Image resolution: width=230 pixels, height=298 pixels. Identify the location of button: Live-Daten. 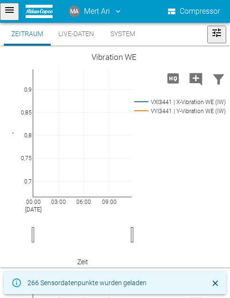
(76, 34).